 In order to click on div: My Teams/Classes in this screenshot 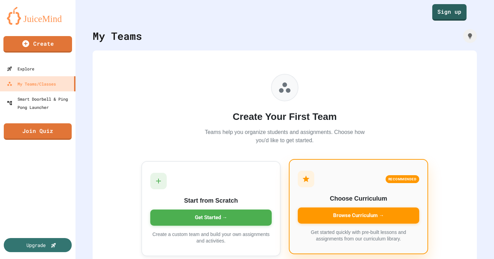, I will do `click(31, 84)`.